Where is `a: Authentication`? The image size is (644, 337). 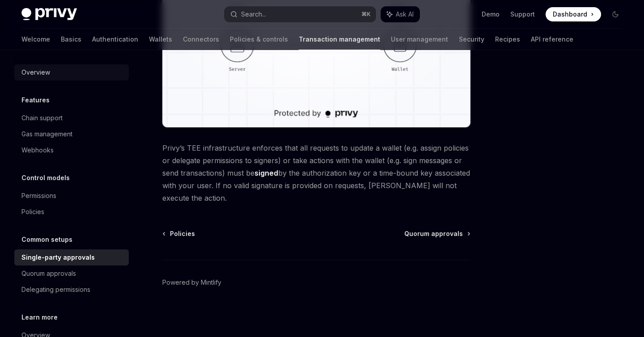 a: Authentication is located at coordinates (115, 39).